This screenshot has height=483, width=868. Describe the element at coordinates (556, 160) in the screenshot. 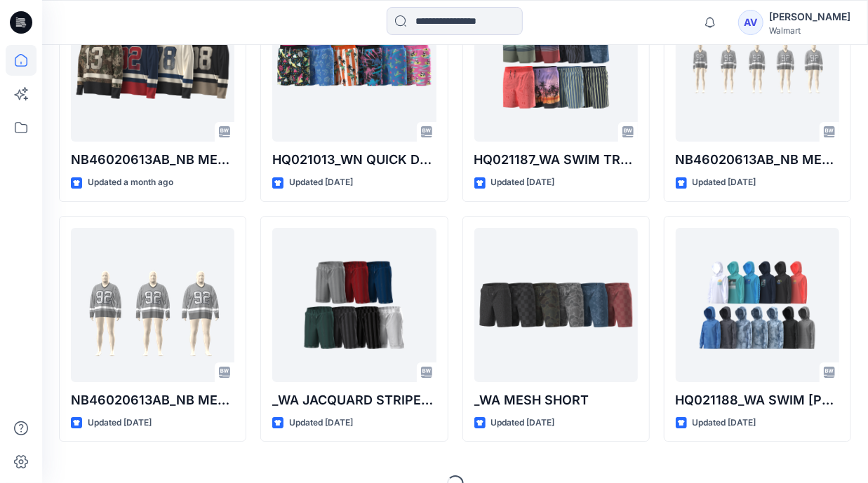

I see `p: HQ021187_WA SWIM TRUNKS SILO 1` at that location.